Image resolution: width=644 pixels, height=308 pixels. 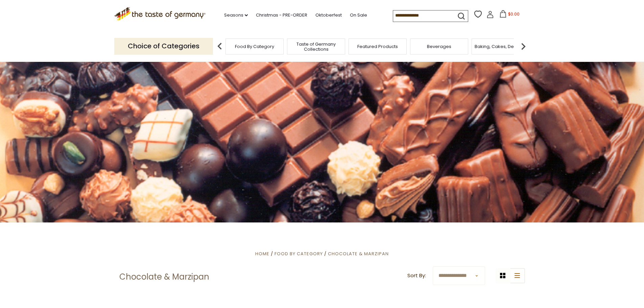 I want to click on a: Baking, Cakes, Desserts, so click(x=501, y=46).